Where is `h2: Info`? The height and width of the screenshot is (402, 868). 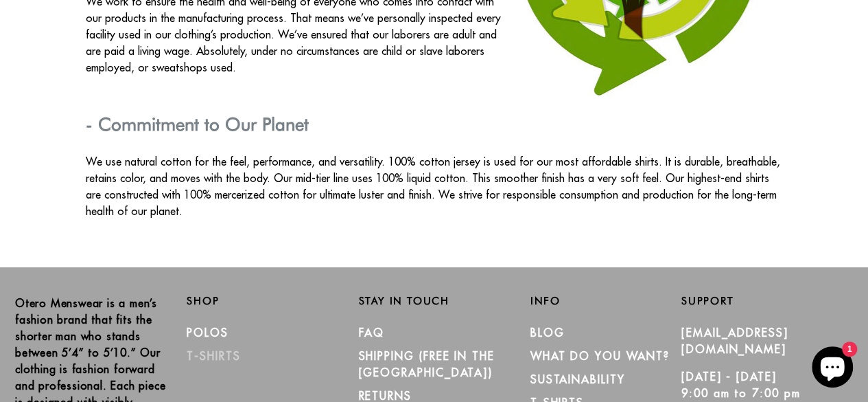
h2: Info is located at coordinates (606, 301).